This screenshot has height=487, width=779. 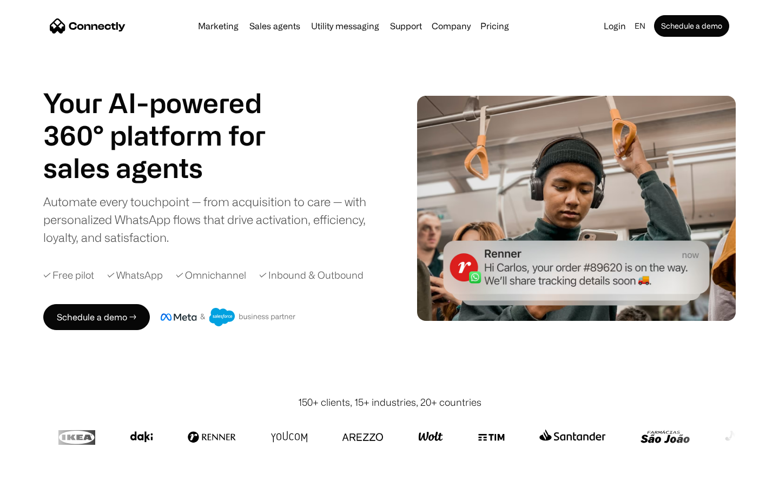 What do you see at coordinates (345, 26) in the screenshot?
I see `a: Utility messaging` at bounding box center [345, 26].